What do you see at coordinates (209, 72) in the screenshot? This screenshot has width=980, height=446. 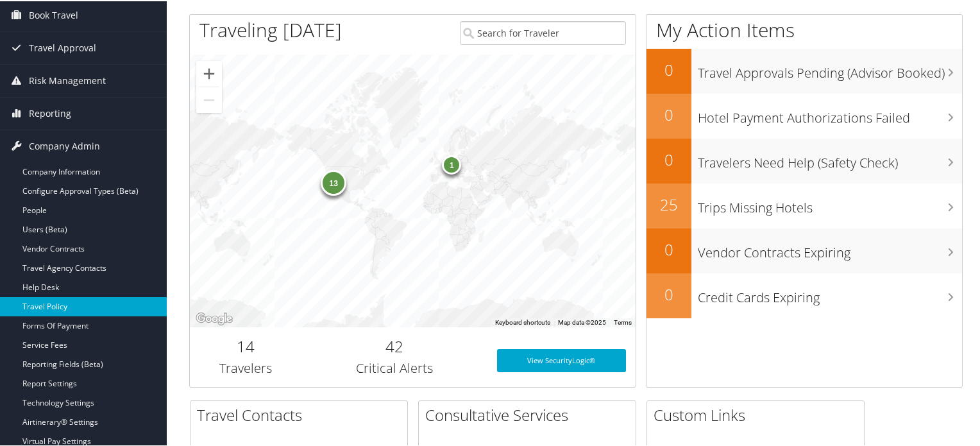 I see `button: Zoom in` at bounding box center [209, 72].